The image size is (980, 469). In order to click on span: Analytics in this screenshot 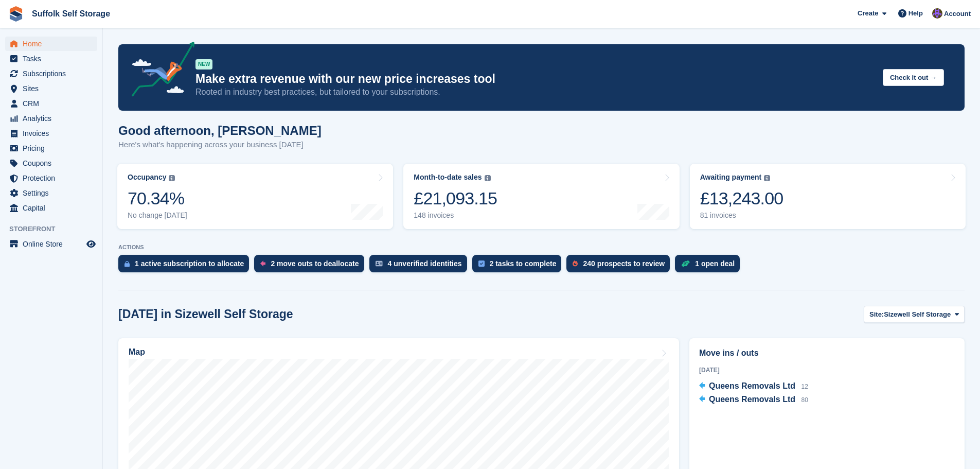, I will do `click(53, 118)`.